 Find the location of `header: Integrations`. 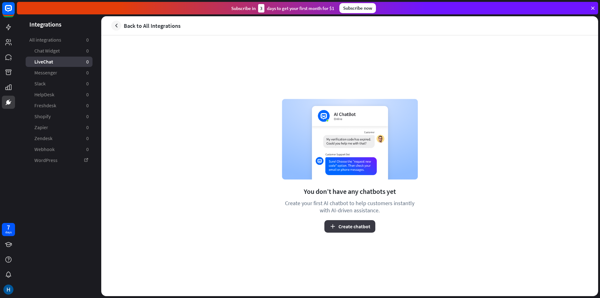

header: Integrations is located at coordinates (59, 24).